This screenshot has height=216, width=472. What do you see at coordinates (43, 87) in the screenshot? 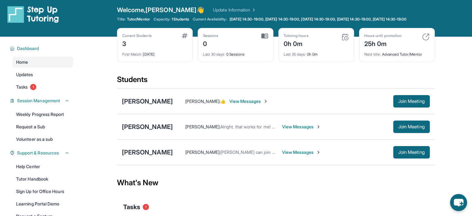
I see `a: Tasks1` at bounding box center [43, 87].